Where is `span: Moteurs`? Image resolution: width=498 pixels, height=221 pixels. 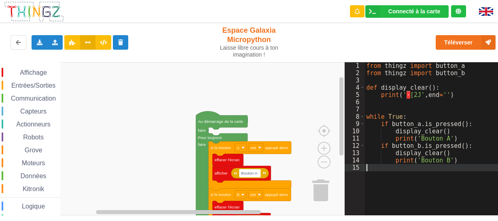 span: Moteurs is located at coordinates (34, 163).